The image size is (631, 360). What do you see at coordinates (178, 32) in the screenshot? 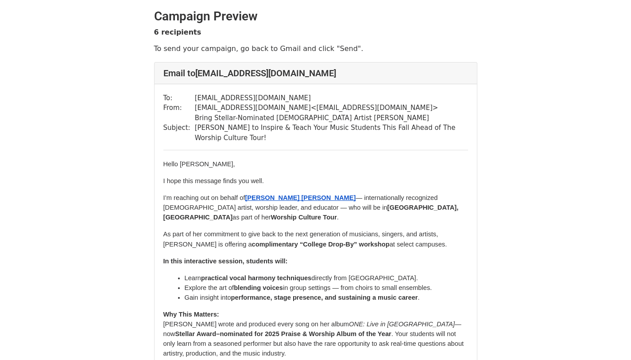
I see `strong: 6 recipients` at bounding box center [178, 32].